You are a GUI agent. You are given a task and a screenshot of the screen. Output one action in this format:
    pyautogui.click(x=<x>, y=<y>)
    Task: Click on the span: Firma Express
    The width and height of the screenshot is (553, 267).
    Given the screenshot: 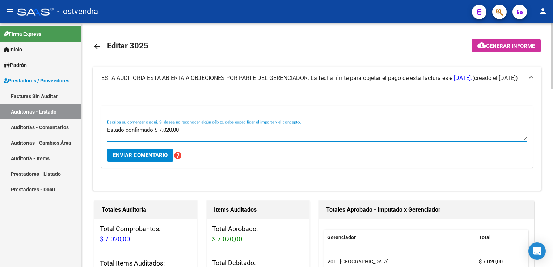 What is the action you would take?
    pyautogui.click(x=22, y=34)
    